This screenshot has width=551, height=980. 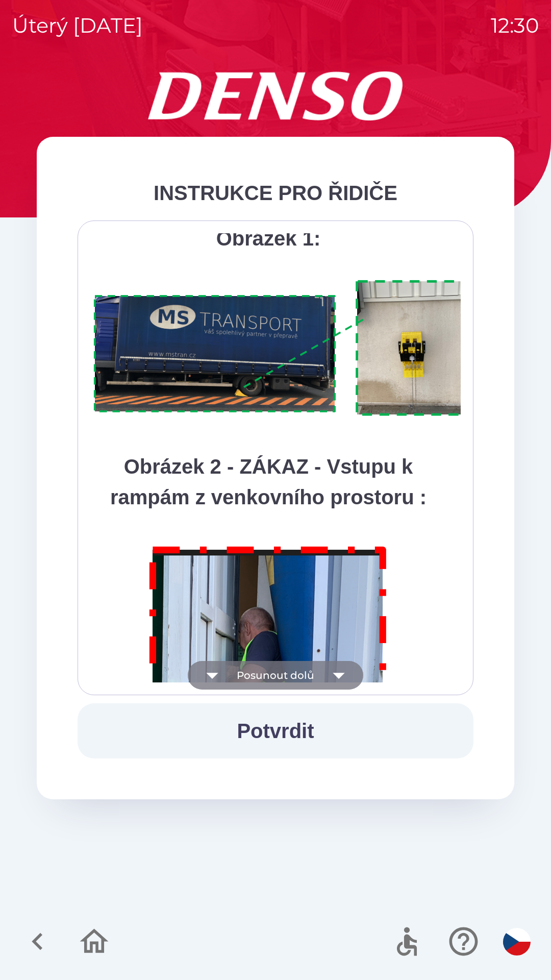 I want to click on button: Potvrdit, so click(x=275, y=731).